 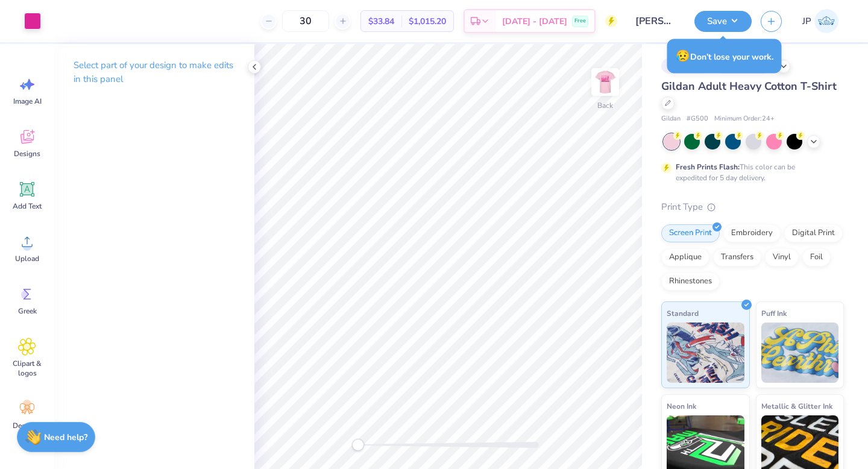 What do you see at coordinates (827, 21) in the screenshot?
I see `img: Jade Paneduro` at bounding box center [827, 21].